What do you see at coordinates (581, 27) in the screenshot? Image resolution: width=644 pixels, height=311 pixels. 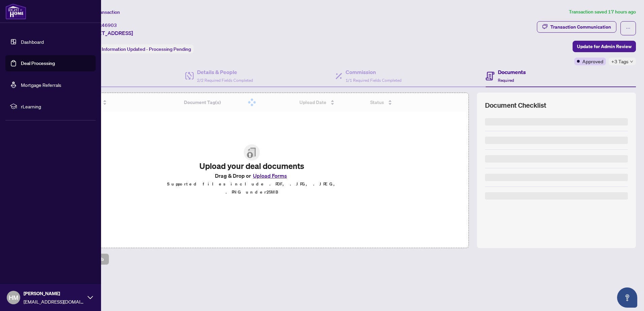 I see `div: Transaction Communication` at bounding box center [581, 27].